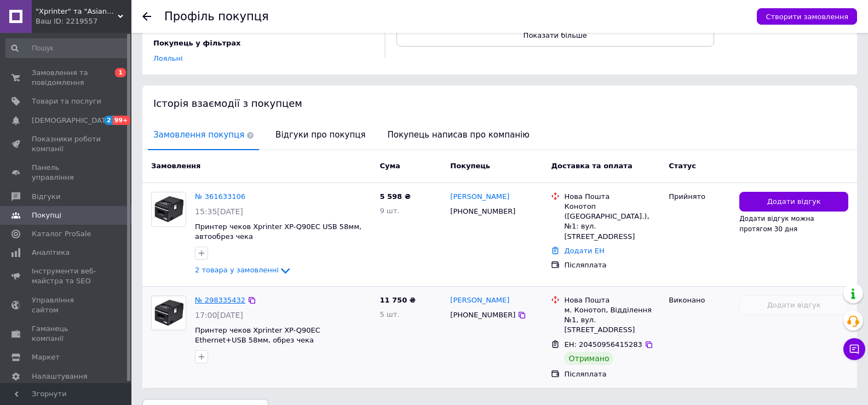 Image resolution: width=868 pixels, height=405 pixels. What do you see at coordinates (682, 166) in the screenshot?
I see `span: Статус` at bounding box center [682, 166].